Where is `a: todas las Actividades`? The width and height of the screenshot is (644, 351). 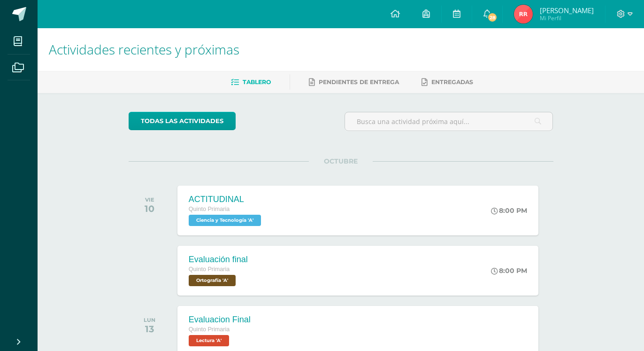 a: todas las Actividades is located at coordinates (182, 120).